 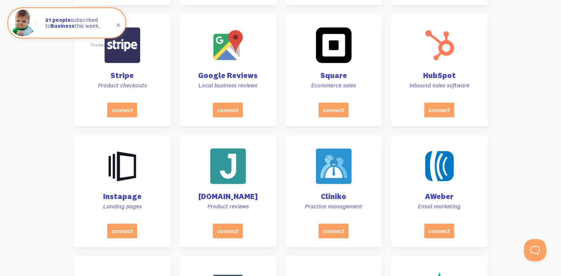 What do you see at coordinates (333, 206) in the screenshot?
I see `p: Practice management` at bounding box center [333, 206].